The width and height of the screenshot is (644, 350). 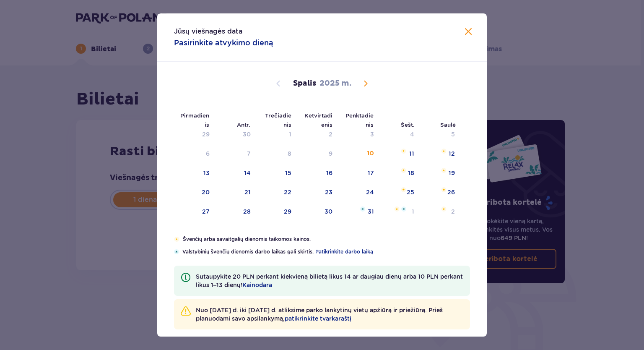 What do you see at coordinates (359, 212) in the screenshot?
I see `td: 2025 m. spalio 31 d., penktadienis` at bounding box center [359, 212].